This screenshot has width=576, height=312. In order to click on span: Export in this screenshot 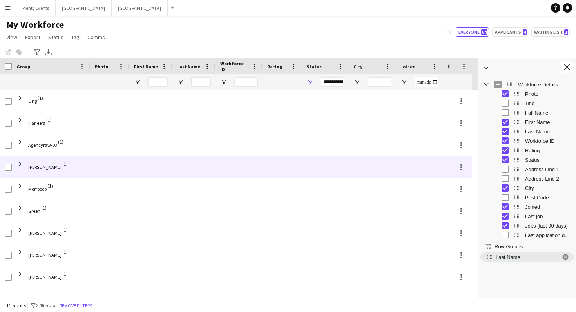, I will do `click(33, 37)`.